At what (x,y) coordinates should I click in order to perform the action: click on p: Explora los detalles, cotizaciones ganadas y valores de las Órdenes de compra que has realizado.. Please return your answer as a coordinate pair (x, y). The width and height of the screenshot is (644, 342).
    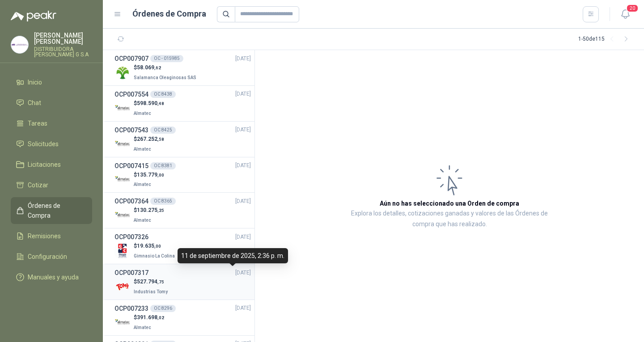
    Looking at the image, I should click on (449, 219).